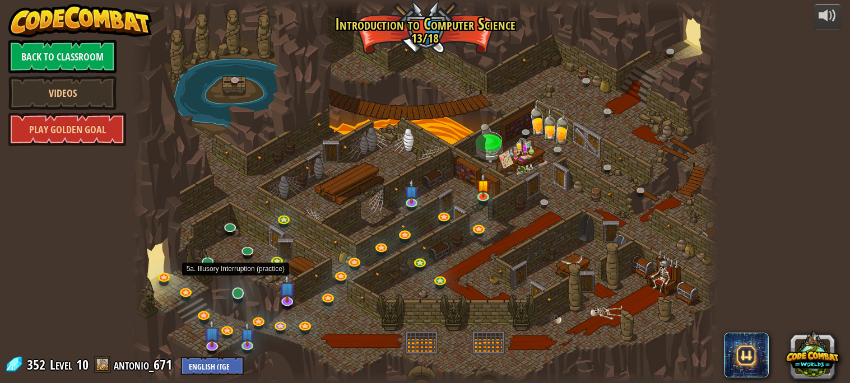 This screenshot has width=850, height=383. Describe the element at coordinates (62, 93) in the screenshot. I see `a: Videos` at that location.